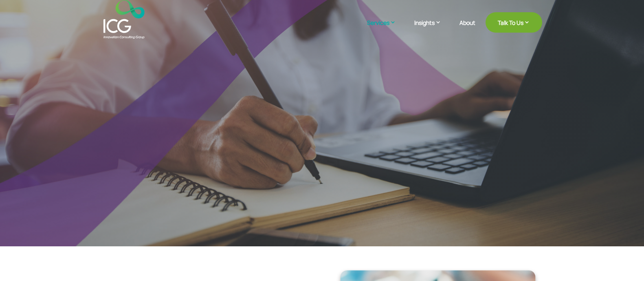 The height and width of the screenshot is (281, 644). I want to click on a: Insights, so click(432, 28).